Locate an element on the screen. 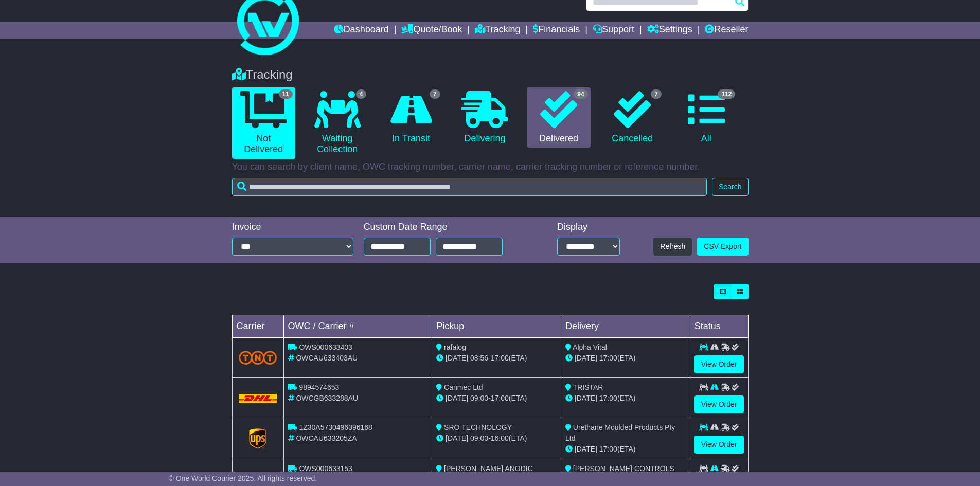 This screenshot has height=486, width=980. span: © One World Courier 2025. All rights reserved. is located at coordinates (243, 479).